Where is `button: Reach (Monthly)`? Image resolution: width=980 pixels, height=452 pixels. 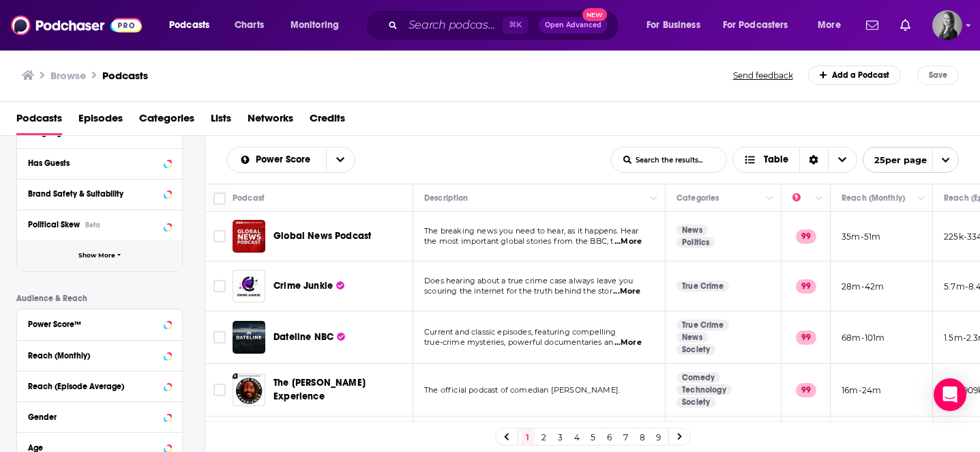 button: Reach (Monthly) is located at coordinates (100, 354).